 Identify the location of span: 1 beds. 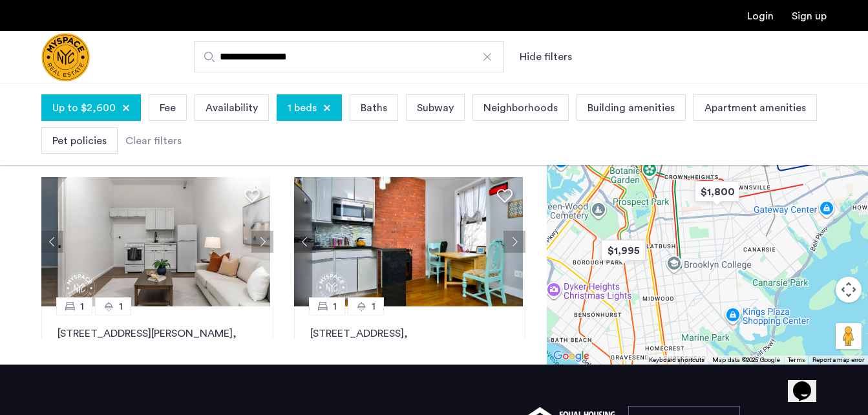
(302, 108).